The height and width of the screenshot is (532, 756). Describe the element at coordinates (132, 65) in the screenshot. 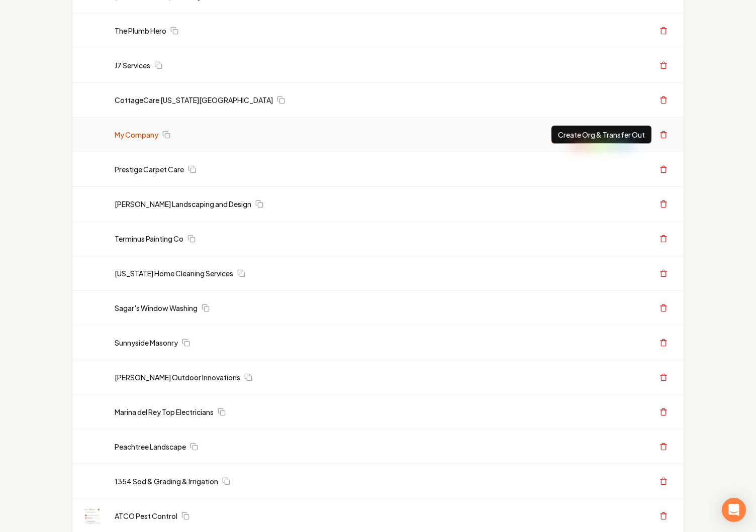

I see `a: J7 Services` at that location.